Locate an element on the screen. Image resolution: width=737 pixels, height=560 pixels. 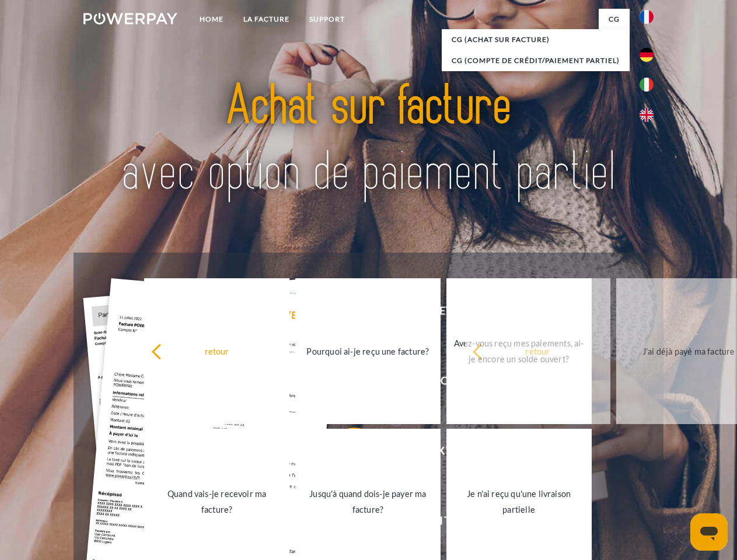
img: title-powerpay_fr.svg is located at coordinates (368, 139).